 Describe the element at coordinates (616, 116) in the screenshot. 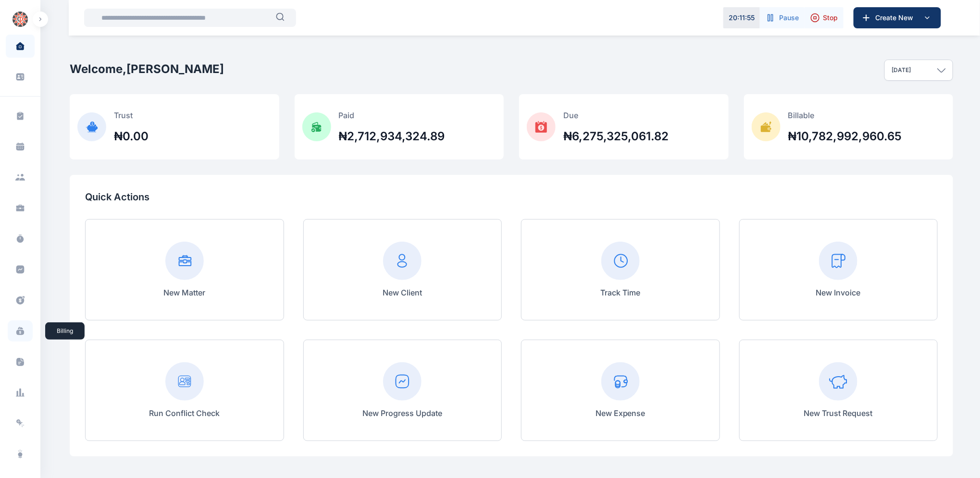

I see `p: Due` at that location.